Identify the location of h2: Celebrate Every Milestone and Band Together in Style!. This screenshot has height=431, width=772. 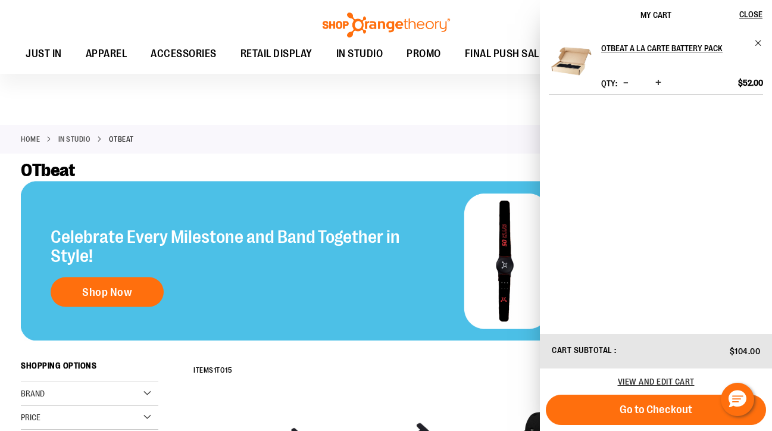
(233, 246).